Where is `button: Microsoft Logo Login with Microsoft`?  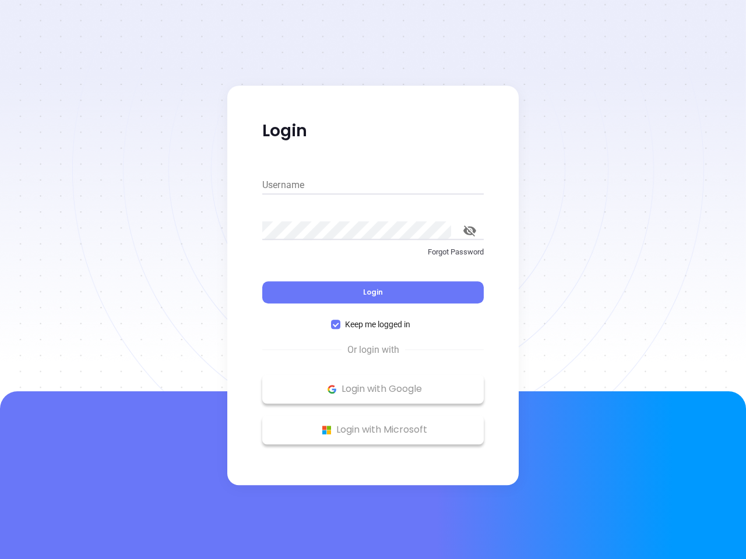
button: Microsoft Logo Login with Microsoft is located at coordinates (373, 430).